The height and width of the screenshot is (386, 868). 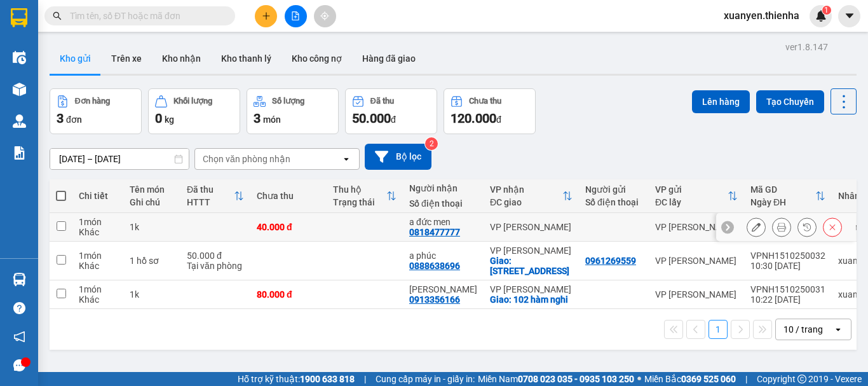 I want to click on button: Lên hàng, so click(x=720, y=102).